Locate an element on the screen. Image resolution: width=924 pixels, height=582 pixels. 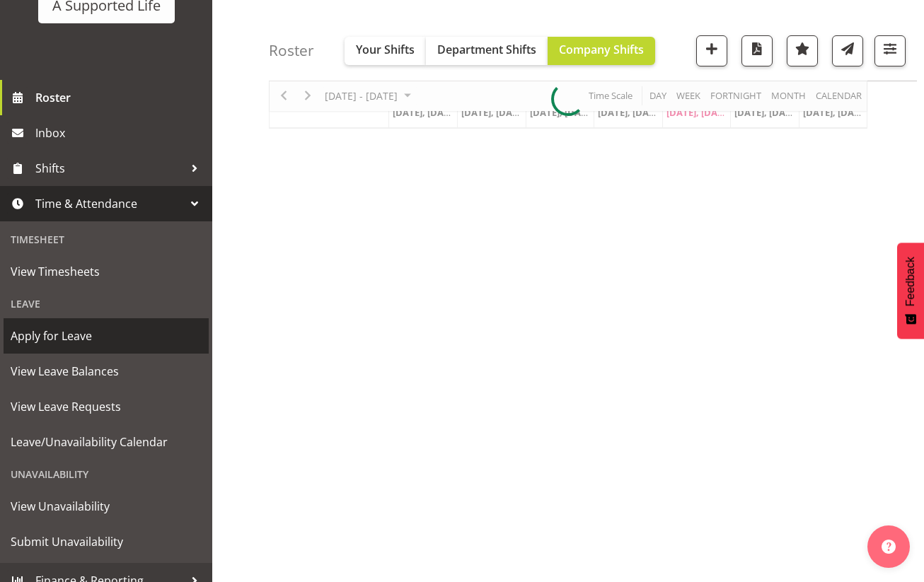
button: Filter Shifts is located at coordinates (890, 51).